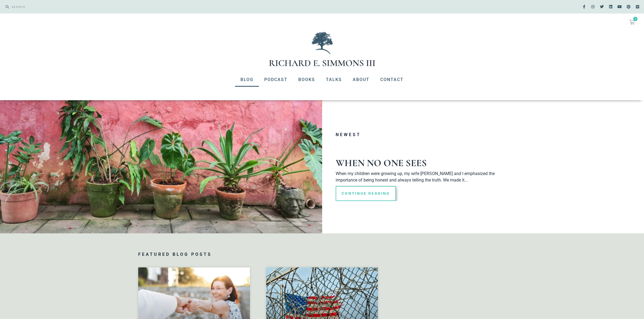  I want to click on a: When No One Sees, so click(381, 163).